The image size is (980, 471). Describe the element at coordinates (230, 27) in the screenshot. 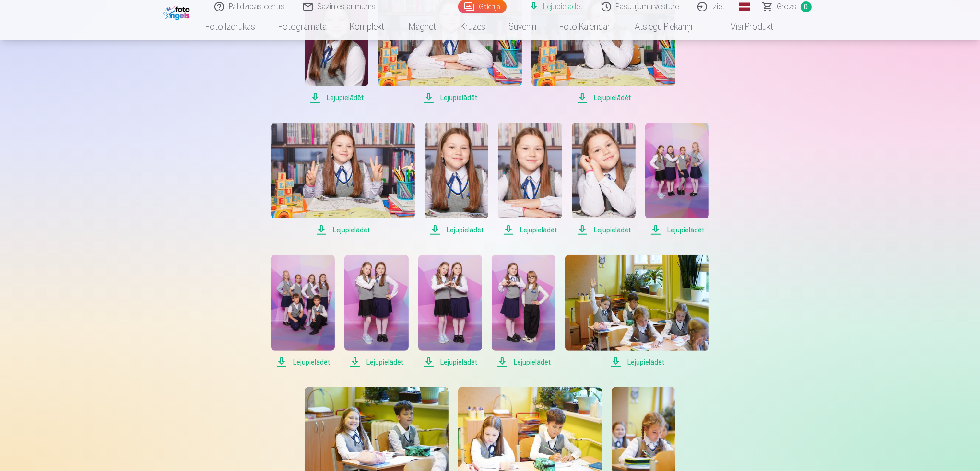

I see `a: Foto izdrukas` at that location.